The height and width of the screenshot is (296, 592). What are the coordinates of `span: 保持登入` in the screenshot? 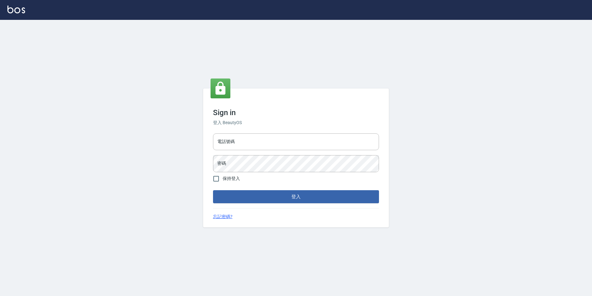 It's located at (231, 178).